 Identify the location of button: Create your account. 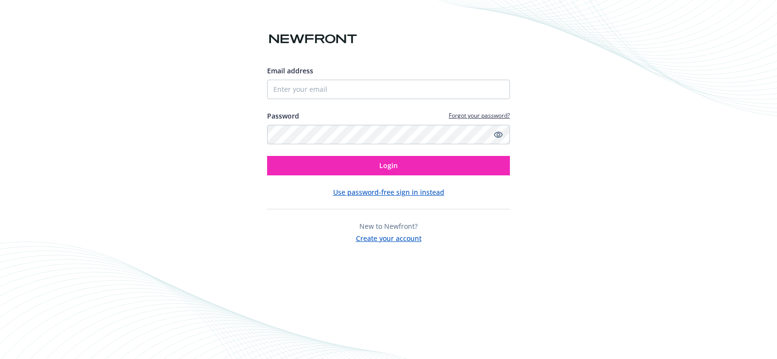
(388, 237).